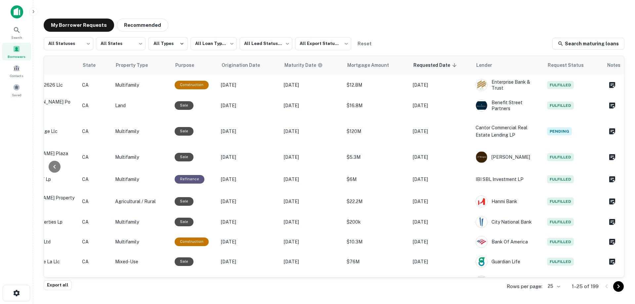  I want to click on th: Purpose, so click(194, 65).